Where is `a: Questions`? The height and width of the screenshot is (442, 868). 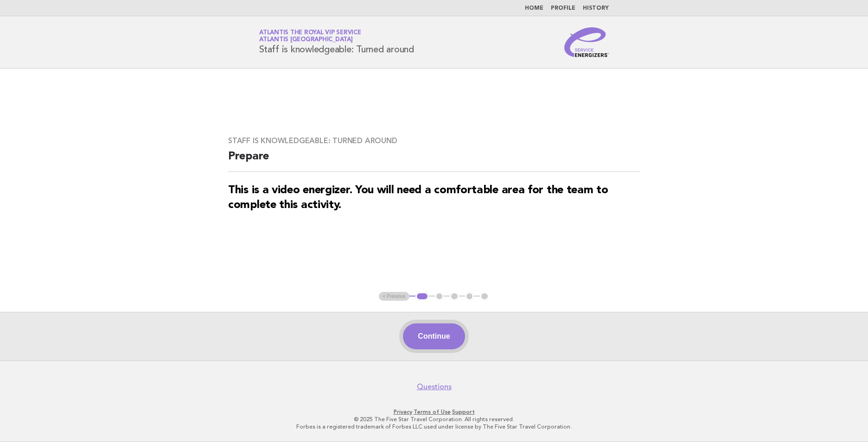 a: Questions is located at coordinates (434, 387).